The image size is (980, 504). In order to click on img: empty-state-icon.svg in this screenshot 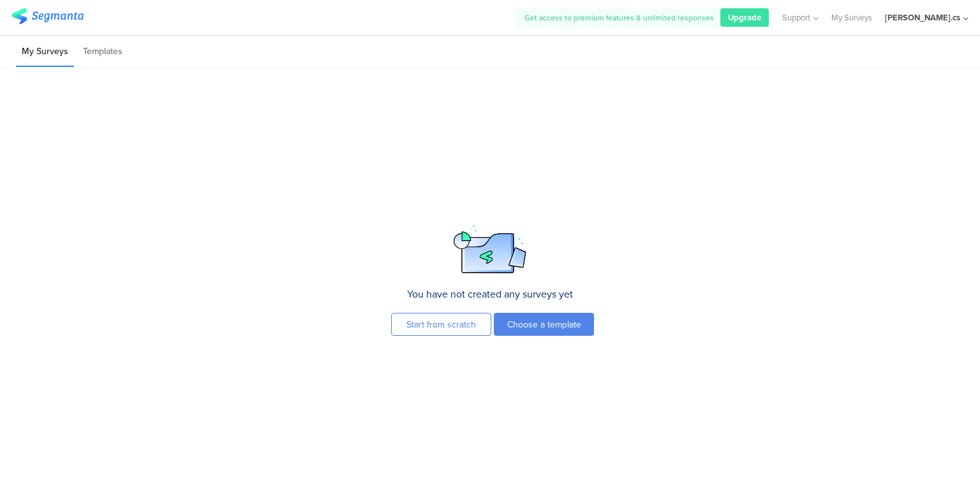, I will do `click(490, 249)`.